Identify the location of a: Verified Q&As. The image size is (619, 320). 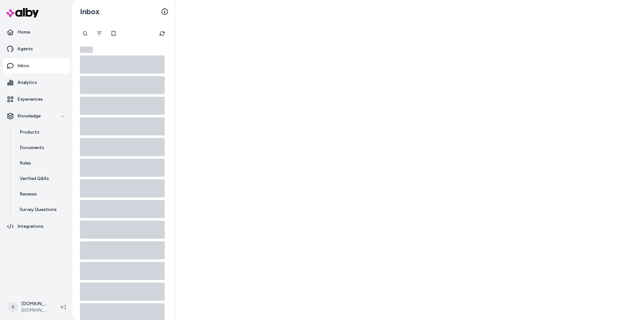
(41, 178).